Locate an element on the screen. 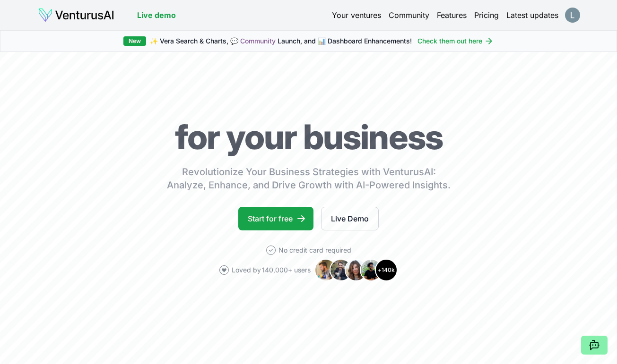  a: Your ventures is located at coordinates (357, 15).